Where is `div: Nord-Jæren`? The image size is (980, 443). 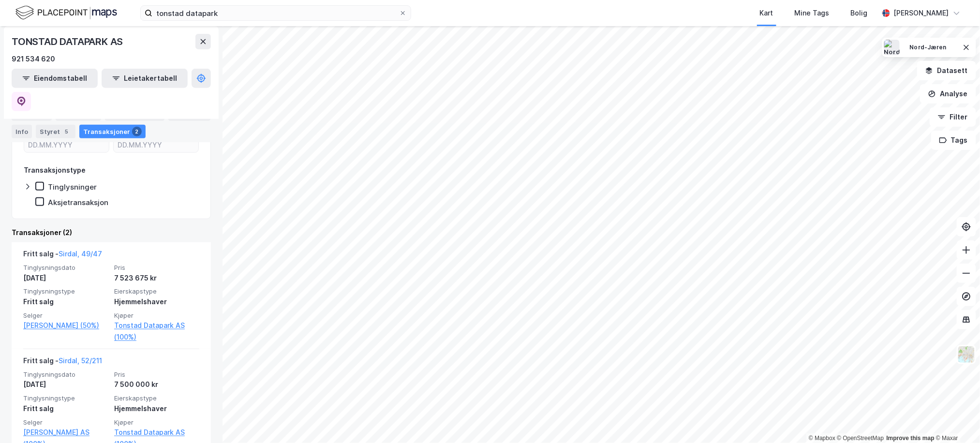 div: Nord-Jæren is located at coordinates (928, 47).